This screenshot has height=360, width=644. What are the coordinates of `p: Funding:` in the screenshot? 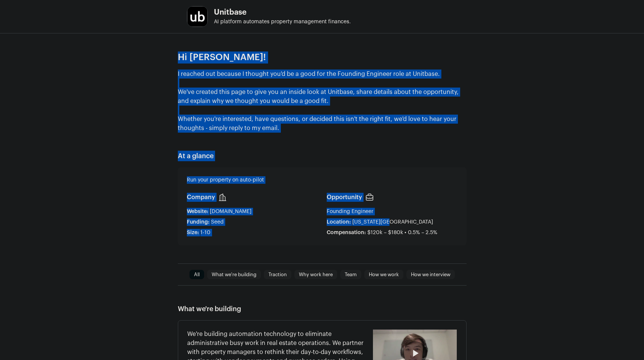 It's located at (198, 222).